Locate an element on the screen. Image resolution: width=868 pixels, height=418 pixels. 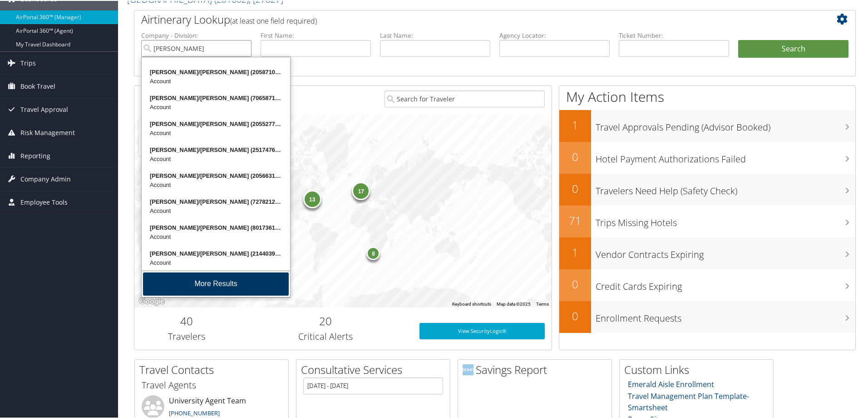
a: 0Enrollment Requests is located at coordinates (707, 316).